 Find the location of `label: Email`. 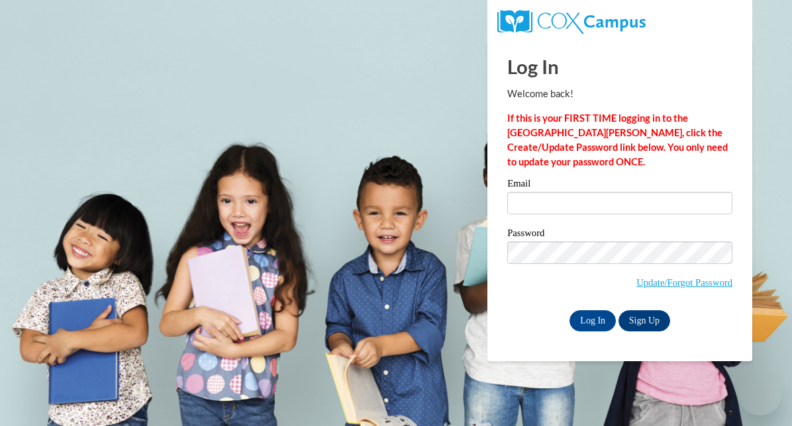

label: Email is located at coordinates (620, 185).